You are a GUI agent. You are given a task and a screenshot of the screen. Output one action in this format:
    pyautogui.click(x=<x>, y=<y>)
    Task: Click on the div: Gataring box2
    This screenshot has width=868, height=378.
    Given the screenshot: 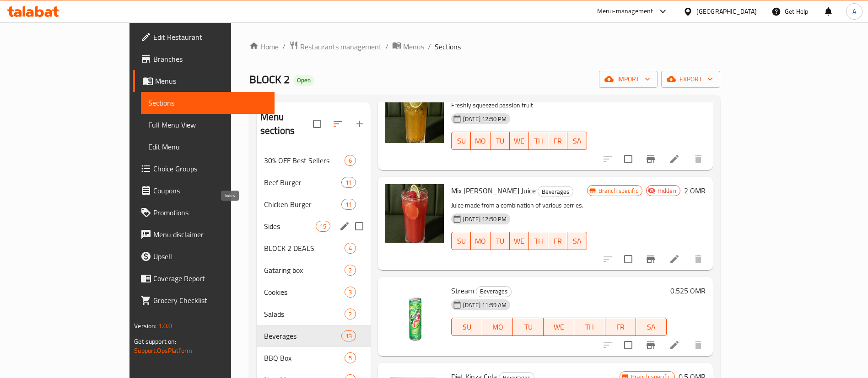 What is the action you would take?
    pyautogui.click(x=313, y=271)
    